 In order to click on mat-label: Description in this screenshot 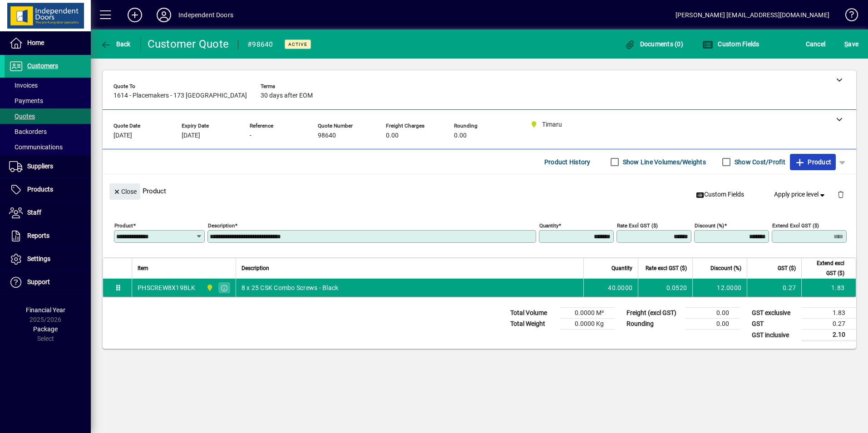, I will do `click(221, 225)`.